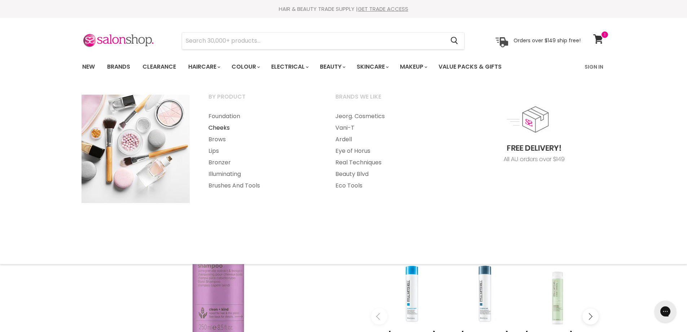  I want to click on a: Colour, so click(245, 67).